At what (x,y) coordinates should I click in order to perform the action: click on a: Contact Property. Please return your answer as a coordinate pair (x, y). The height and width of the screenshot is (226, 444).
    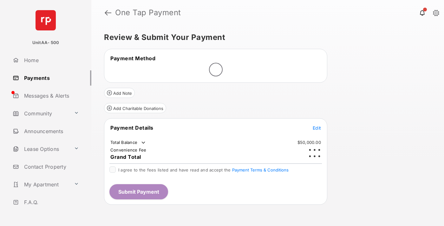
    Looking at the image, I should click on (51, 167).